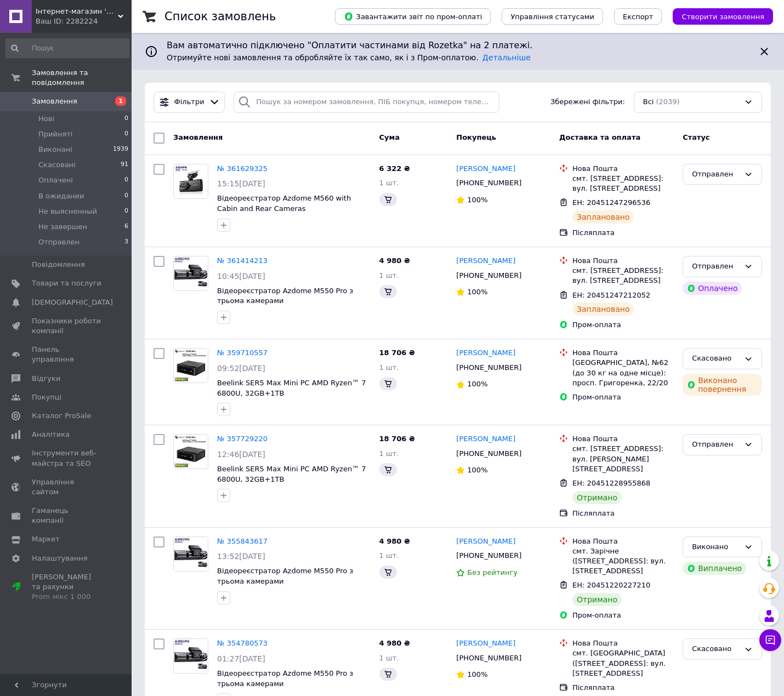 Image resolution: width=784 pixels, height=696 pixels. What do you see at coordinates (366, 102) in the screenshot?
I see `input: Пошук за номером замовлення, ПІБ покупця, номером телефону, Email, номером накладної` at bounding box center [366, 102].